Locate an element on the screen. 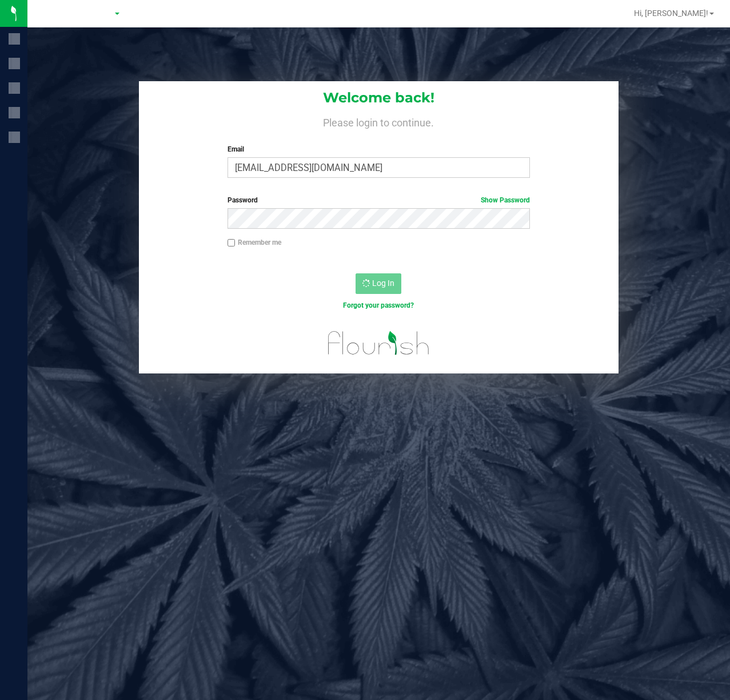  h4: Please login to continue. is located at coordinates (378, 121).